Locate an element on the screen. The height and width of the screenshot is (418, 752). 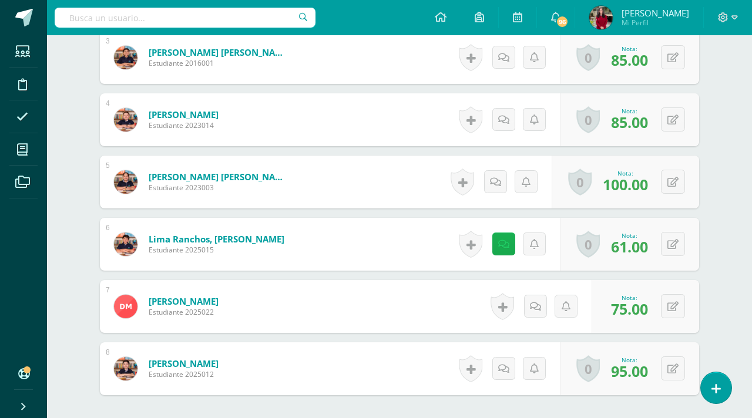
img: 950581f76db3ed2bca9cf7e3222330c9.png is located at coordinates (126, 120).